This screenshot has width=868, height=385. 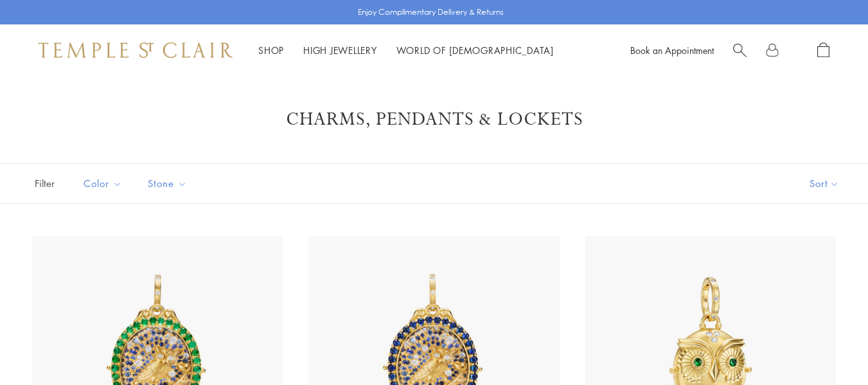 What do you see at coordinates (824, 183) in the screenshot?
I see `button: Show sort by` at bounding box center [824, 183].